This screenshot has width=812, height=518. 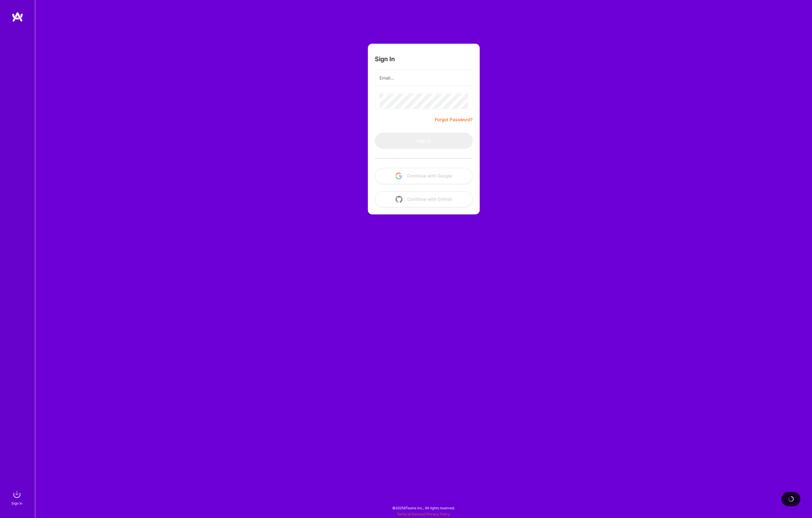 I want to click on a: Forgot Password?, so click(x=454, y=120).